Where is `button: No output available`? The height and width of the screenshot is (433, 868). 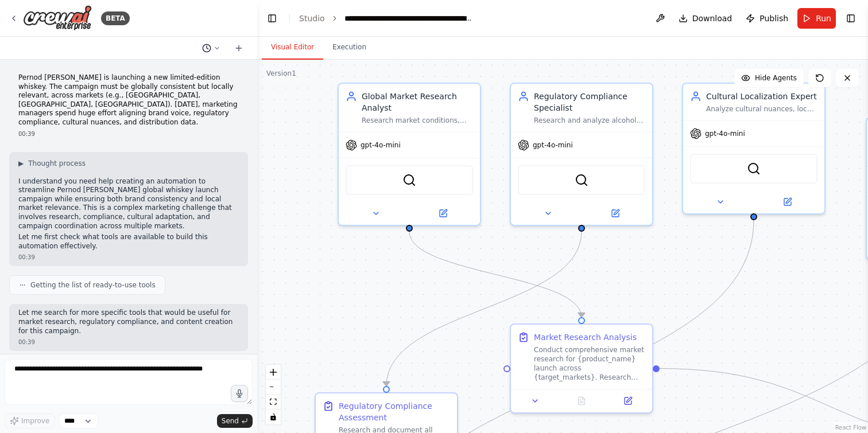
button: No output available is located at coordinates (582, 401).